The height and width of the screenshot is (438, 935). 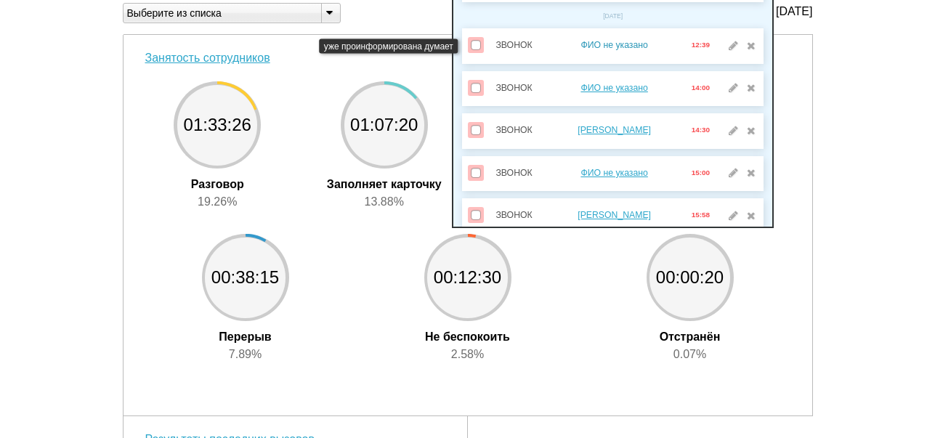 I want to click on a: Занятость сотрудников, so click(x=208, y=57).